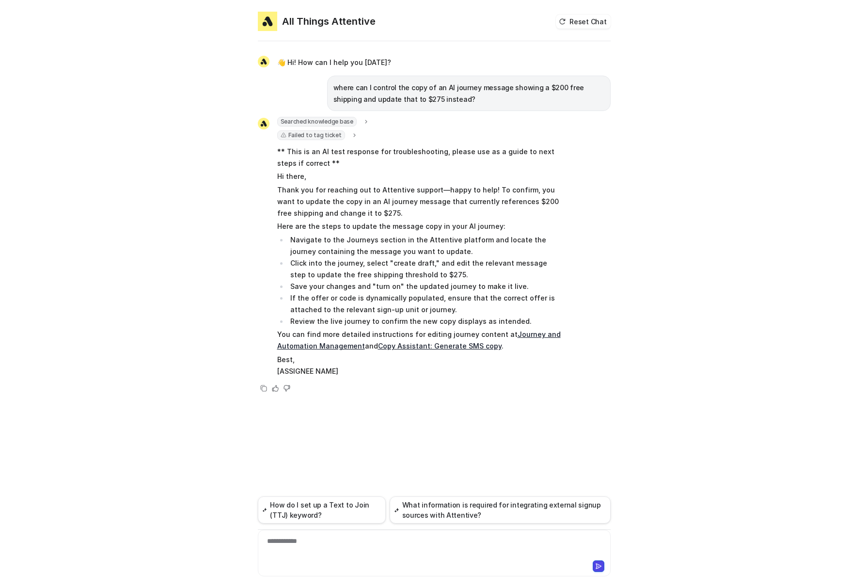 This screenshot has width=868, height=588. I want to click on a: Copy Assistant: Generate SMS copy, so click(440, 346).